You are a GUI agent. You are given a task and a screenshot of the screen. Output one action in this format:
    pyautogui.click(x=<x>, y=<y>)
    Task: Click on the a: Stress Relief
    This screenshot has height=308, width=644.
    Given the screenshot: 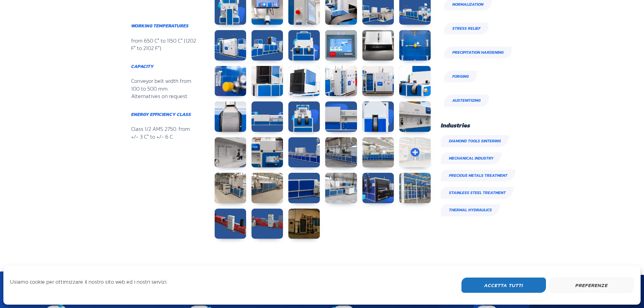 What is the action you would take?
    pyautogui.click(x=466, y=28)
    